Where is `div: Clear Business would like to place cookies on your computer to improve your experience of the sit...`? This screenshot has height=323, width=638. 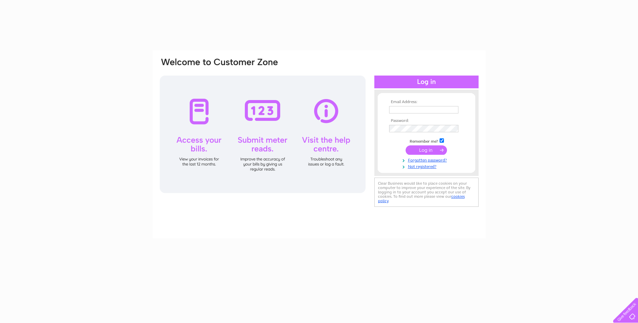 div: Clear Business would like to place cookies on your computer to improve your experience of the sit... is located at coordinates (426, 192).